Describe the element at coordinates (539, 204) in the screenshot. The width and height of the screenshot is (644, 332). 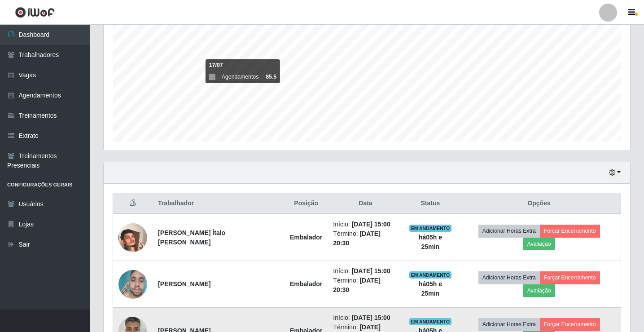
I see `th: Opções` at that location.